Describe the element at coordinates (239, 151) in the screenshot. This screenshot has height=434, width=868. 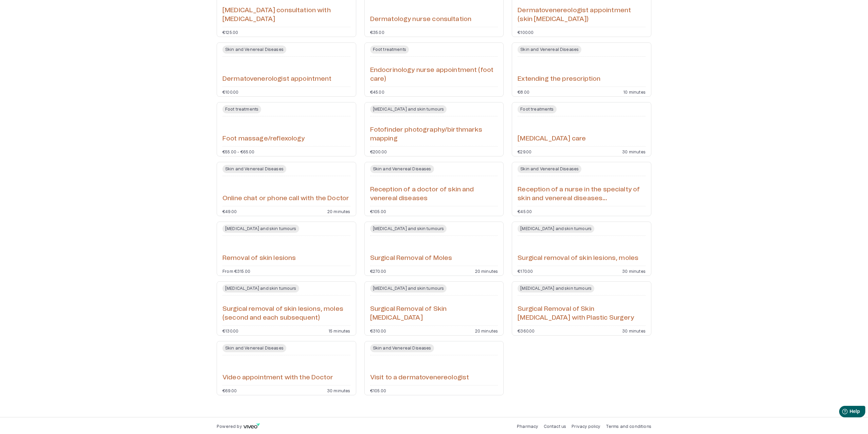
I see `p: €55.00 - €65.00` at that location.